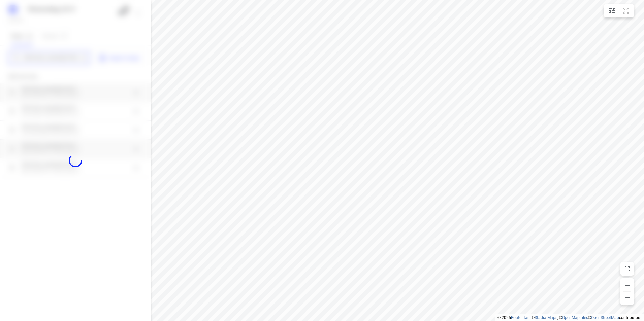 The width and height of the screenshot is (644, 321). Describe the element at coordinates (569, 317) in the screenshot. I see `li: © 2025 , © , © © contributors` at that location.